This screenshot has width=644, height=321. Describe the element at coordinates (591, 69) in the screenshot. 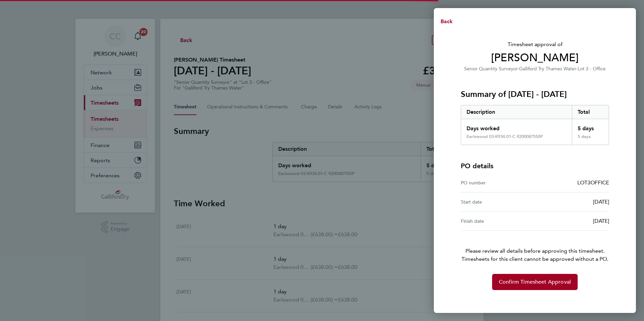

I see `span: Lot 3 - Office` at that location.